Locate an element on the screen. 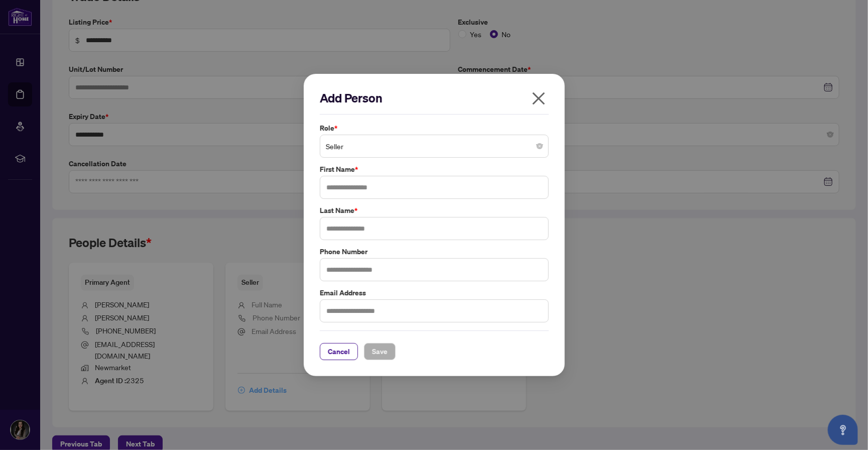 Image resolution: width=868 pixels, height=450 pixels. label: Last Name is located at coordinates (434, 211).